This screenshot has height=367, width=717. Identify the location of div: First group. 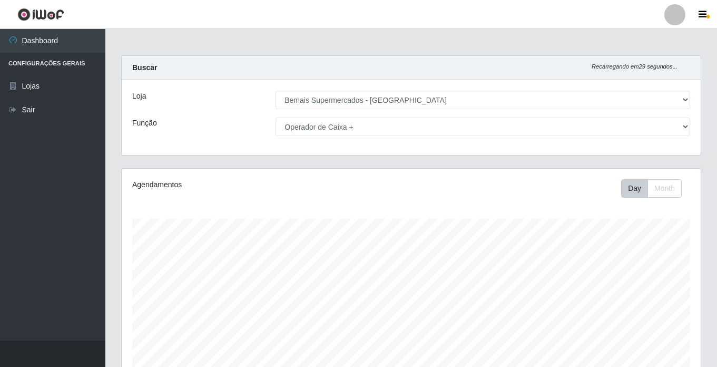
(651, 188).